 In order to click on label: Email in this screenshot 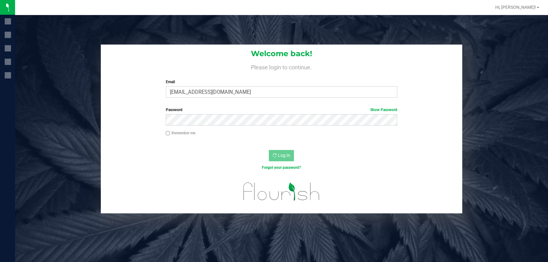, I will do `click(282, 82)`.